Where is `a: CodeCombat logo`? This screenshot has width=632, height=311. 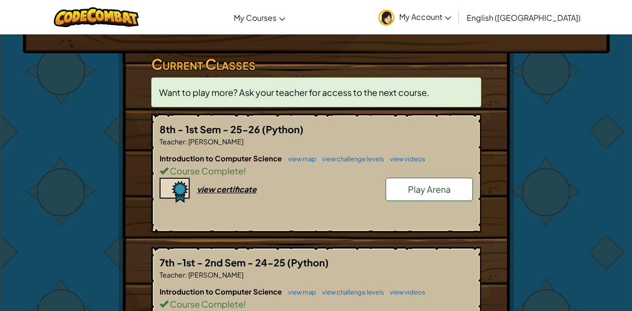
a: CodeCombat logo is located at coordinates (96, 17).